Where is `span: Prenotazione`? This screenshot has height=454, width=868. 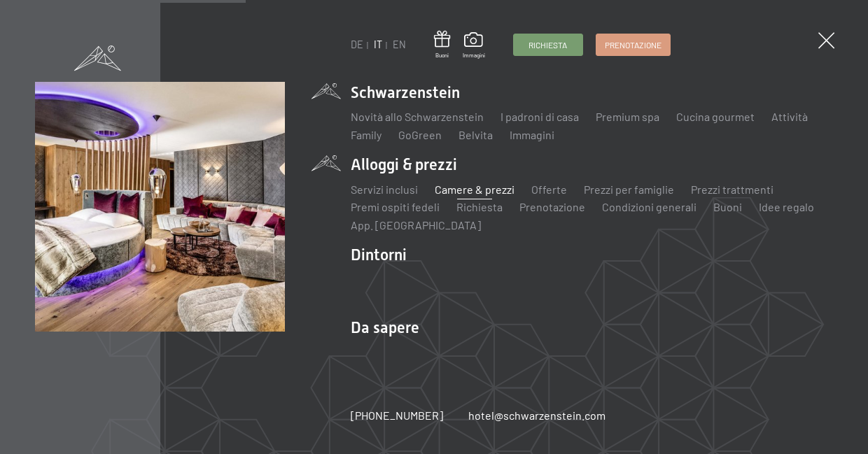
span: Prenotazione is located at coordinates (633, 45).